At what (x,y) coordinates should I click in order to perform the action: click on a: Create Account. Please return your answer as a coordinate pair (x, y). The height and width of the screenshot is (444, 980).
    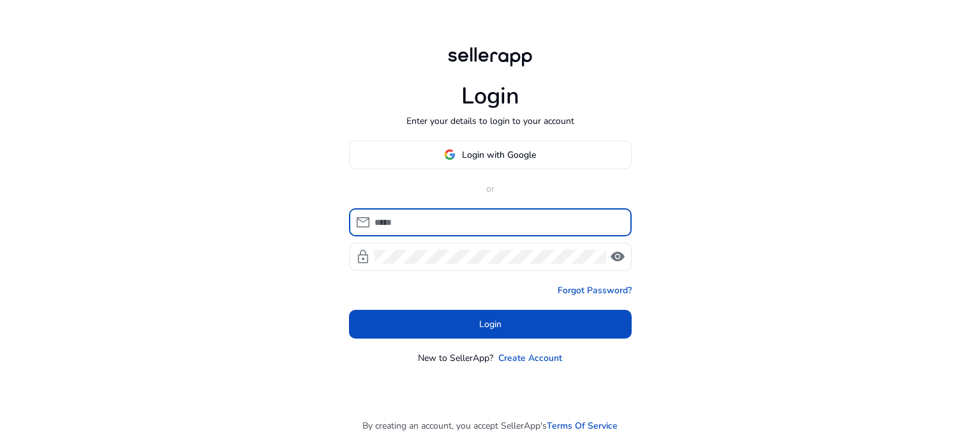
    Looking at the image, I should click on (530, 358).